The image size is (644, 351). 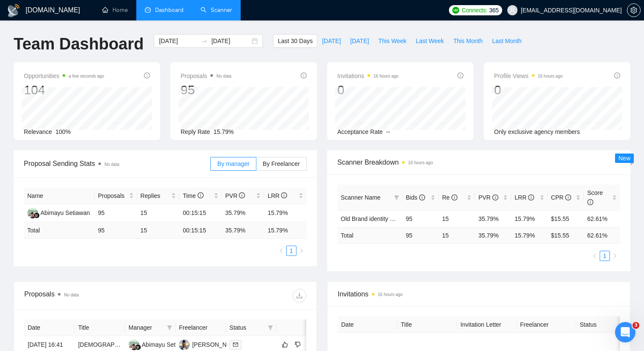 I want to click on a: 1, so click(x=605, y=256).